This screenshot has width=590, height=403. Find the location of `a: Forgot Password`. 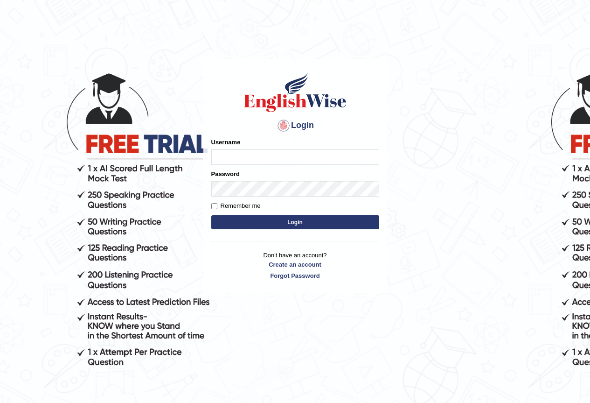

a: Forgot Password is located at coordinates (295, 275).